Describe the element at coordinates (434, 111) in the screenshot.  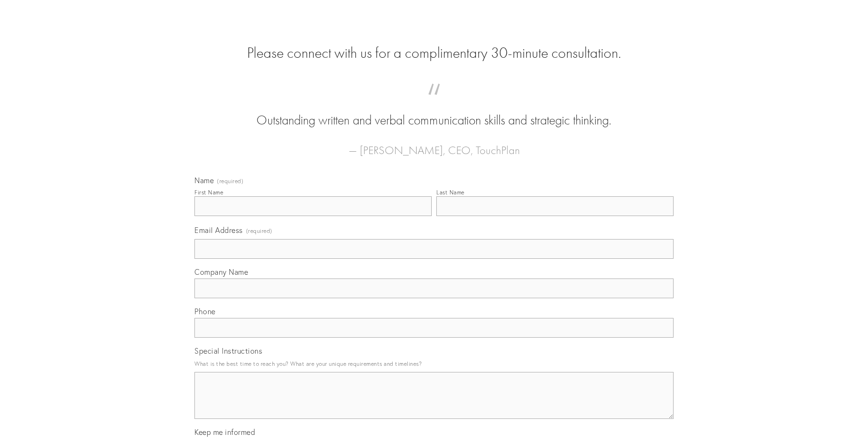
I see `blockquote: Outstanding written and verbal communication skills and strategic thinking.` at that location.